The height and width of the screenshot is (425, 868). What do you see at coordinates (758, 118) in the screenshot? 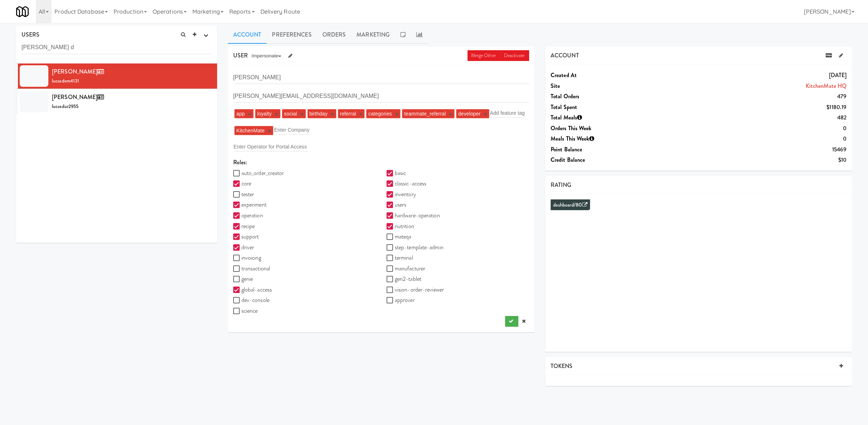
I see `dd: 482` at bounding box center [758, 118].